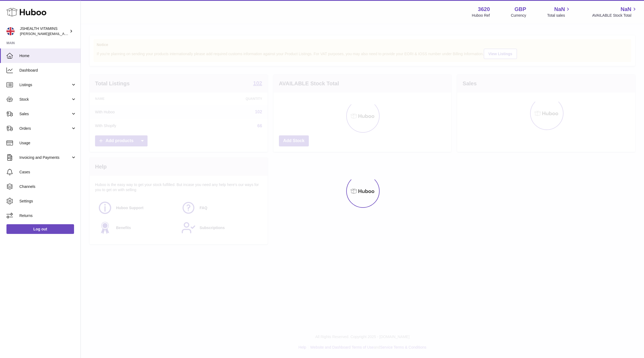 This screenshot has width=644, height=358. Describe the element at coordinates (615, 12) in the screenshot. I see `a: NaN AVAILABLE Stock Total` at that location.